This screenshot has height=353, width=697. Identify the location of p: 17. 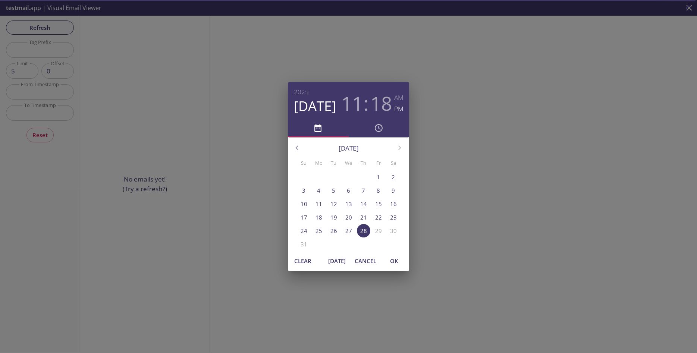
(304, 217).